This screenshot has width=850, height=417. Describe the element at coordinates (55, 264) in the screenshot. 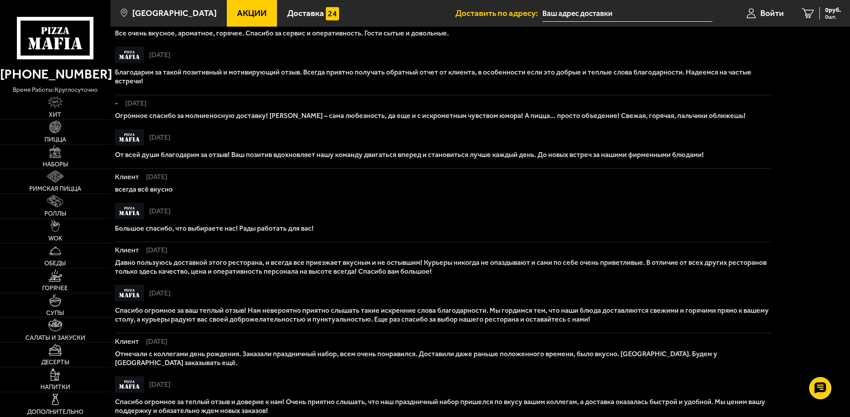

I see `span: Обеды` at that location.